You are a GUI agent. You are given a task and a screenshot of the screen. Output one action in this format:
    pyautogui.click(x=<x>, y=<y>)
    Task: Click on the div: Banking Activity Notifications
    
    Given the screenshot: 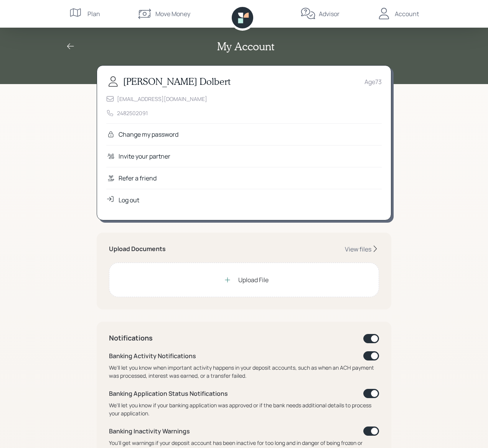 What is the action you would take?
    pyautogui.click(x=152, y=356)
    